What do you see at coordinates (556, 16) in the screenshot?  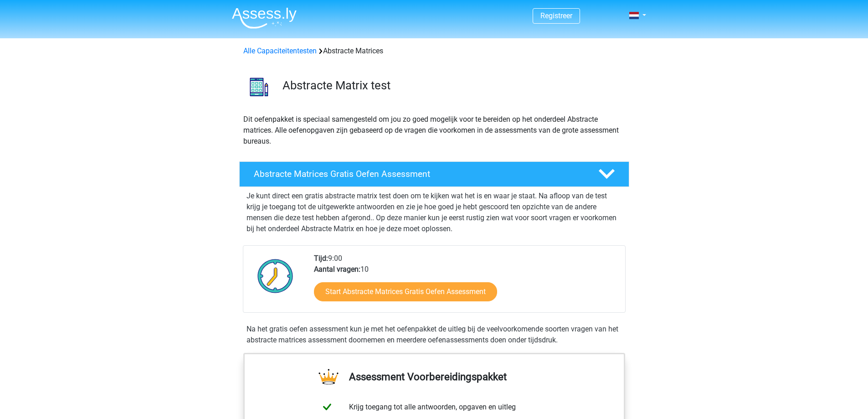 I see `a: Registreer` at bounding box center [556, 16].